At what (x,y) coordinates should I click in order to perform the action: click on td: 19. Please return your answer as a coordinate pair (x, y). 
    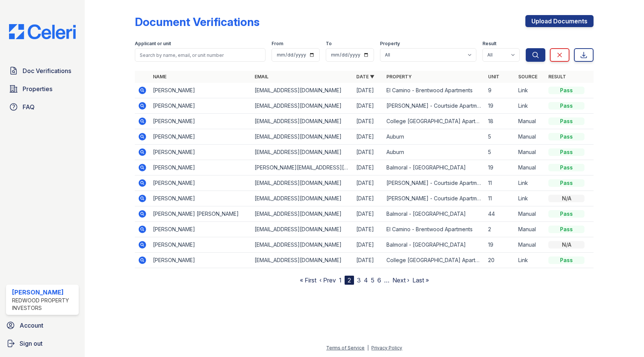
    Looking at the image, I should click on (500, 168).